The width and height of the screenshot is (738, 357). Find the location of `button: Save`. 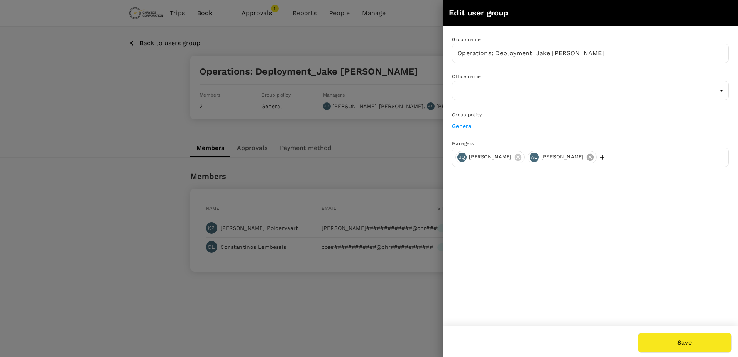

button: Save is located at coordinates (685, 343).